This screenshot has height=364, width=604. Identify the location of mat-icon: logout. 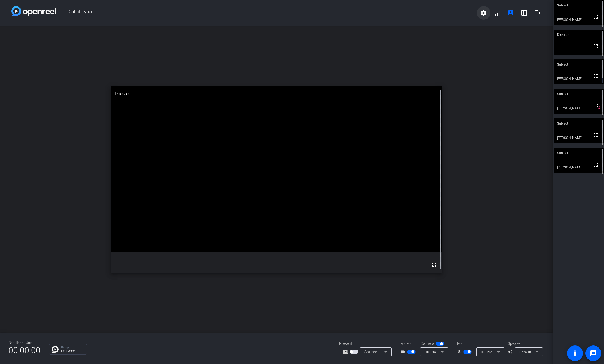
(538, 13).